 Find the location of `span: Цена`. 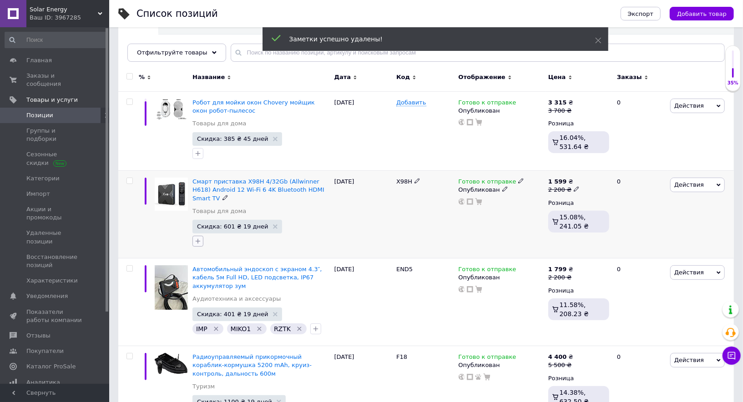

span: Цена is located at coordinates (557, 77).